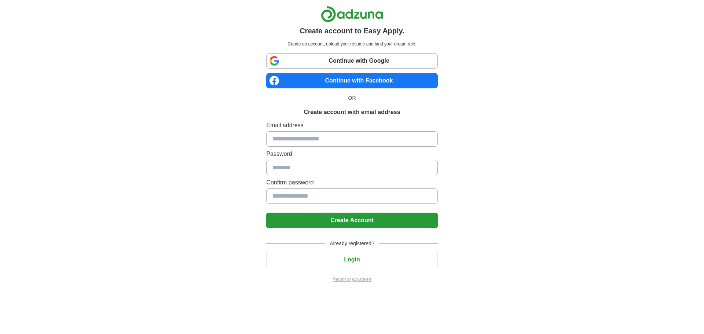 The height and width of the screenshot is (334, 704). I want to click on label: Email address, so click(352, 125).